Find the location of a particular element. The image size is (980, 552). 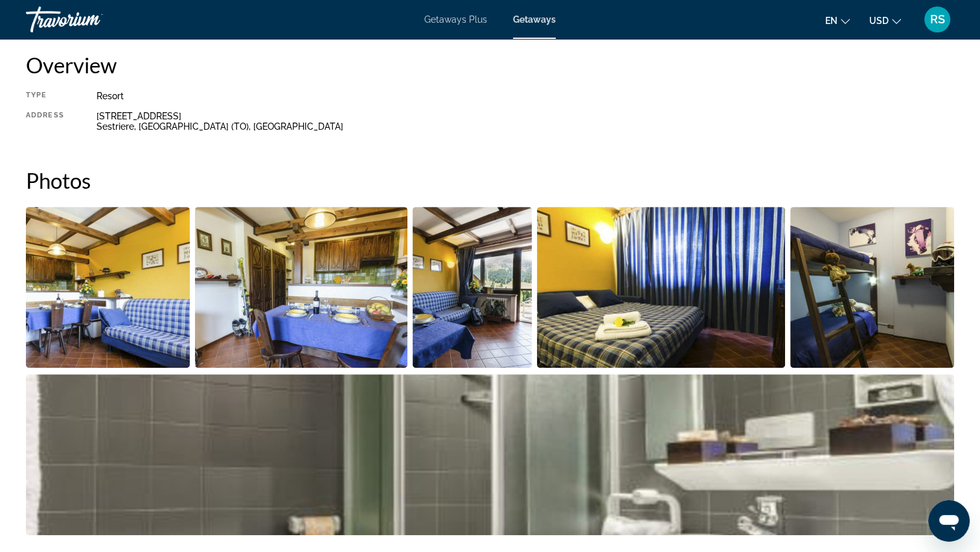

h2: Overview is located at coordinates (490, 65).